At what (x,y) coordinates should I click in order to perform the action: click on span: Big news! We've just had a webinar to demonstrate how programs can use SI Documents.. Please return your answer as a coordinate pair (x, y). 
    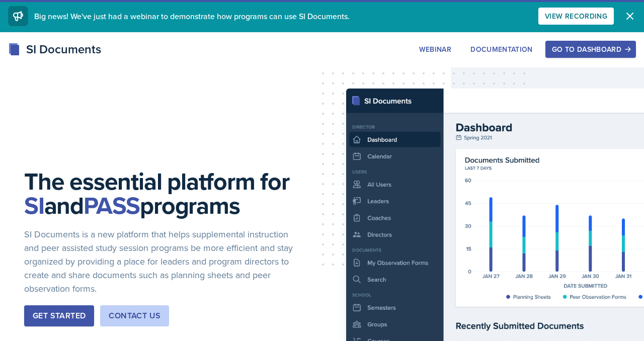
    Looking at the image, I should click on (192, 16).